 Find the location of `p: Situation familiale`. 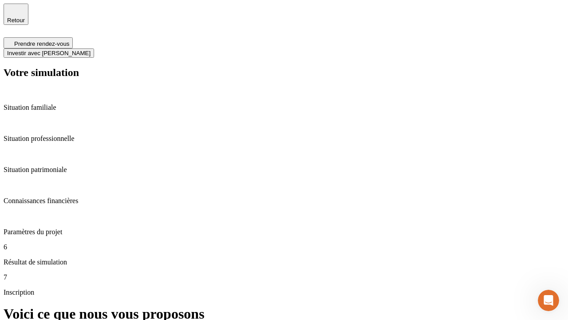

p: Situation familiale is located at coordinates (284, 107).